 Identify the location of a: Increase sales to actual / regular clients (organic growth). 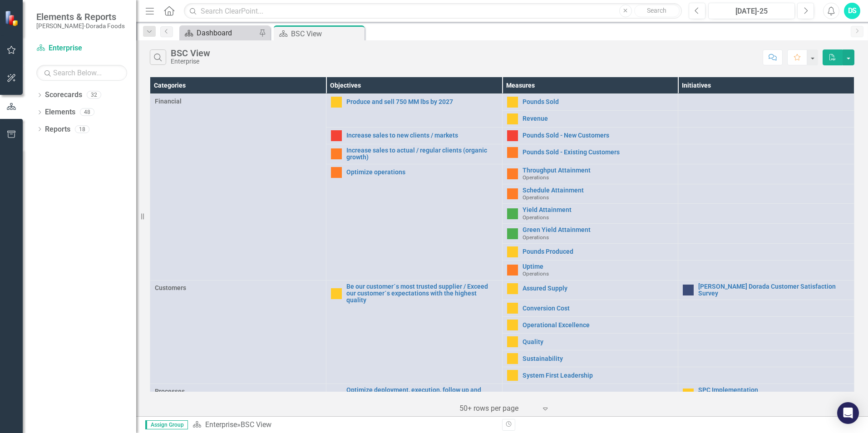
(422, 154).